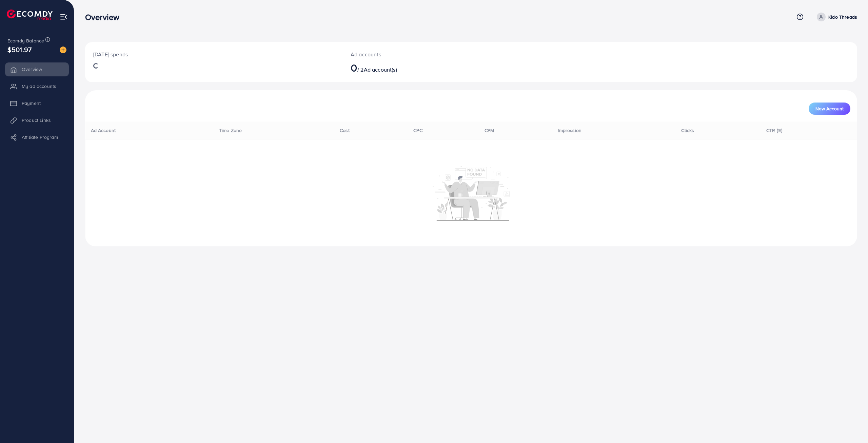 This screenshot has width=868, height=443. I want to click on p: Kido Threads, so click(842, 17).